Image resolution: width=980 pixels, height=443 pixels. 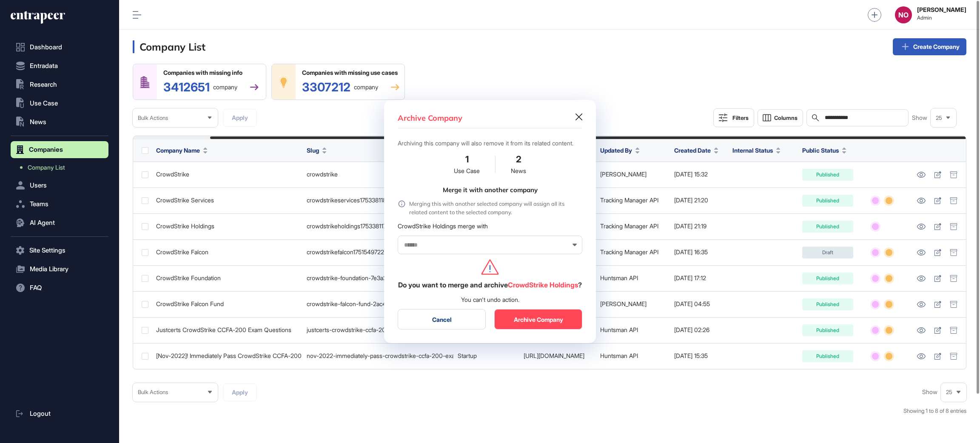 What do you see at coordinates (430, 118) in the screenshot?
I see `h3: Archive Company` at bounding box center [430, 118].